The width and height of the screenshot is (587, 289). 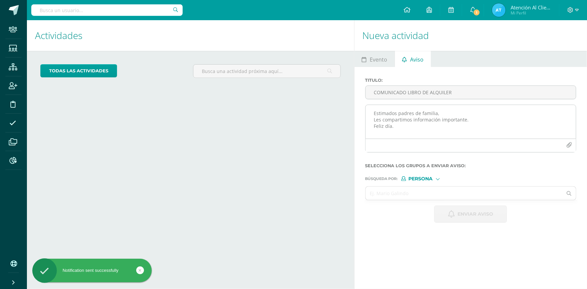 What do you see at coordinates (531, 13) in the screenshot?
I see `span: Mi Perfil` at bounding box center [531, 13].